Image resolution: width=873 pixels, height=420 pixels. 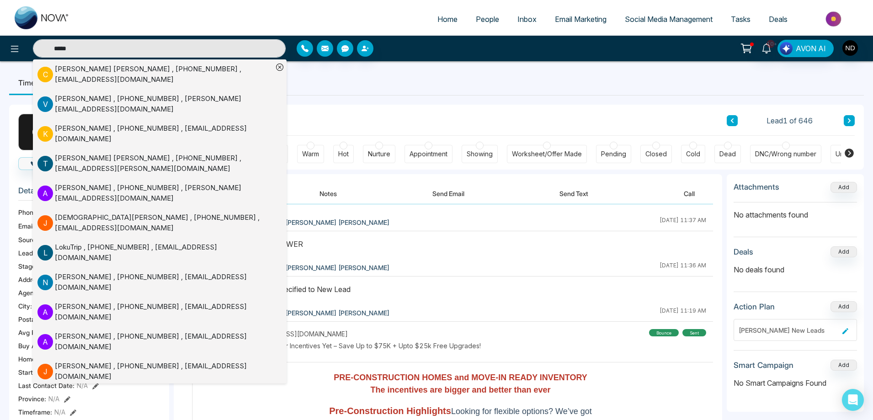 What do you see at coordinates (45, 104) in the screenshot?
I see `p: V` at bounding box center [45, 104].